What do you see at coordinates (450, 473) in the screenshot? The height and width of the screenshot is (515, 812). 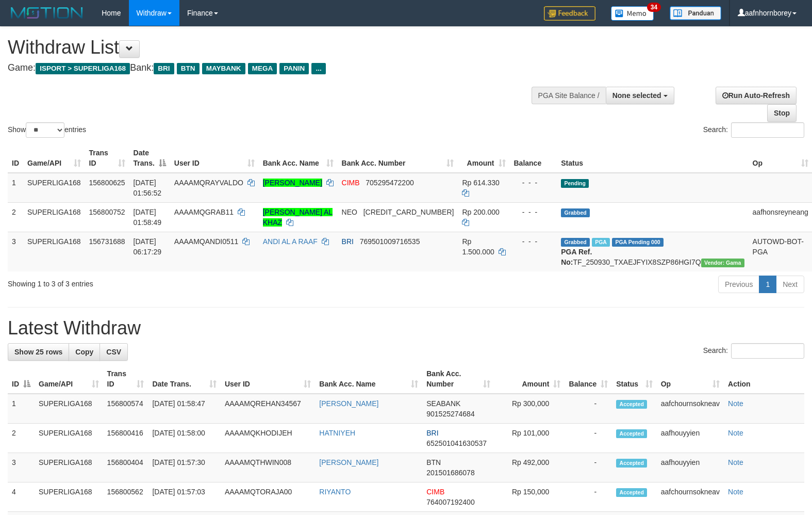 I see `span: Copy 201501686078 to clipboard` at bounding box center [450, 473].